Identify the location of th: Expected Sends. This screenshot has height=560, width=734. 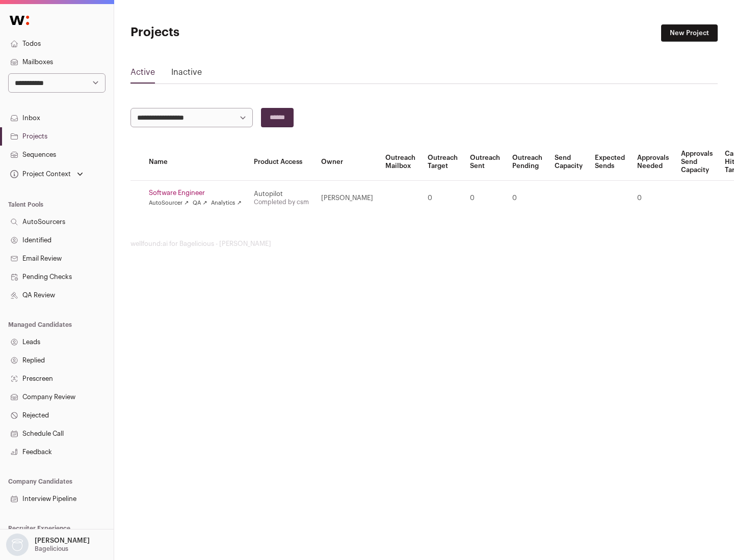
(610, 162).